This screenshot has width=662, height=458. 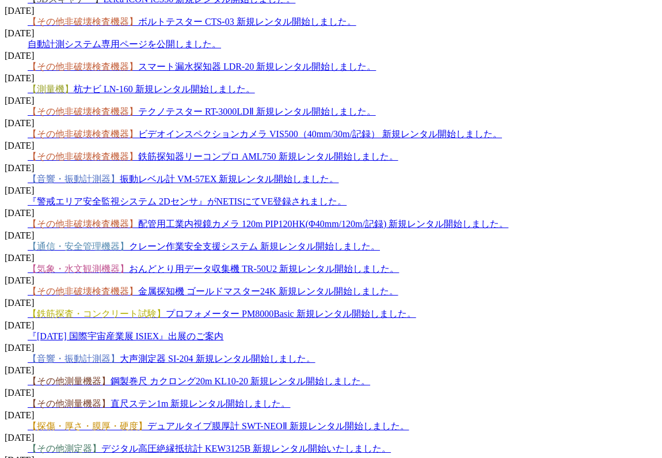 I want to click on a: 自動計測システム専用ページを公開しました。, so click(x=124, y=44).